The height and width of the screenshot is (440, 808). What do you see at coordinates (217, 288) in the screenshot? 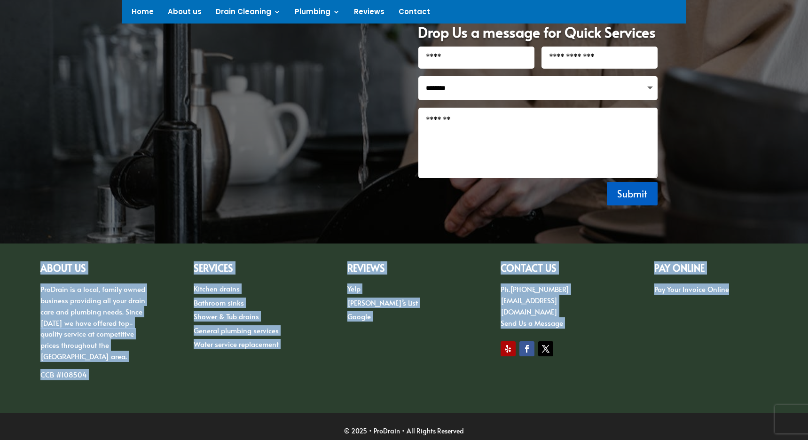
I see `a: Kitchen drains` at bounding box center [217, 288].